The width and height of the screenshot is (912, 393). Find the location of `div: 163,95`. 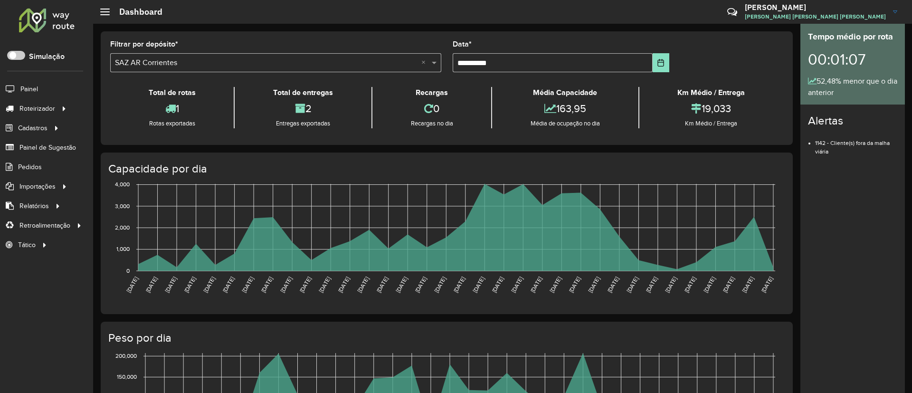

div: 163,95 is located at coordinates (565, 108).